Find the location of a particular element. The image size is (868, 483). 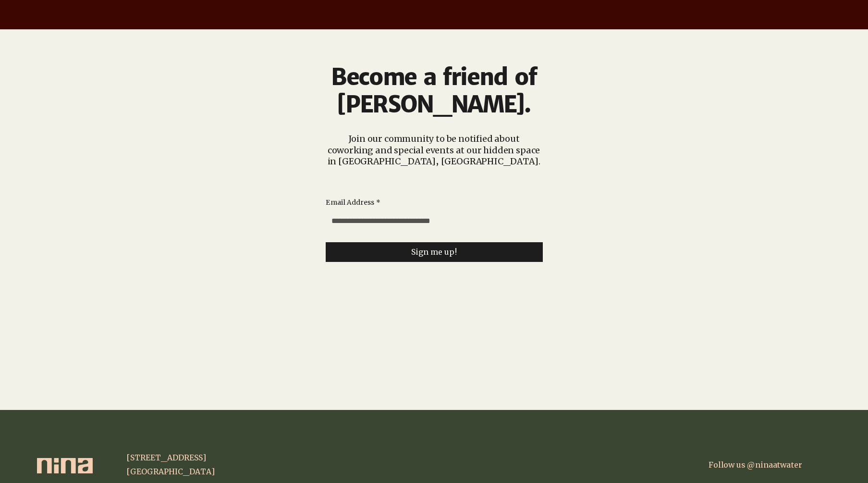

button: Sign me up! is located at coordinates (434, 252).